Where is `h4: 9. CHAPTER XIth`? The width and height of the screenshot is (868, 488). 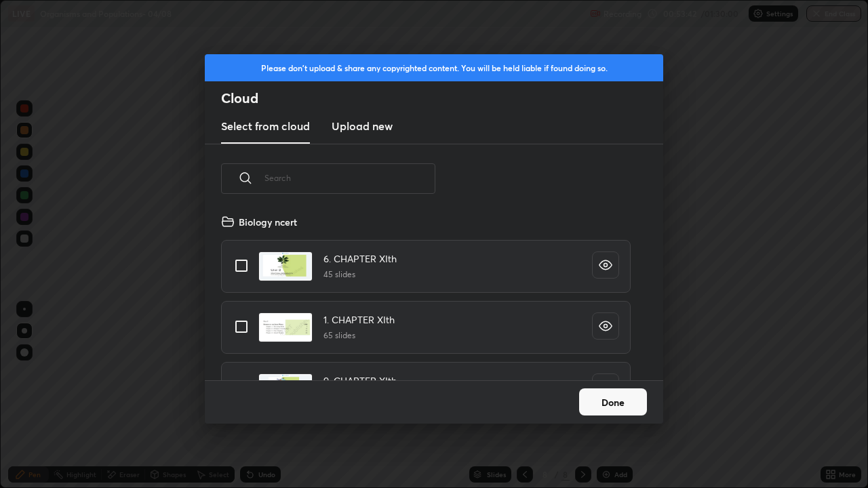 h4: 9. CHAPTER XIth is located at coordinates (360, 380).